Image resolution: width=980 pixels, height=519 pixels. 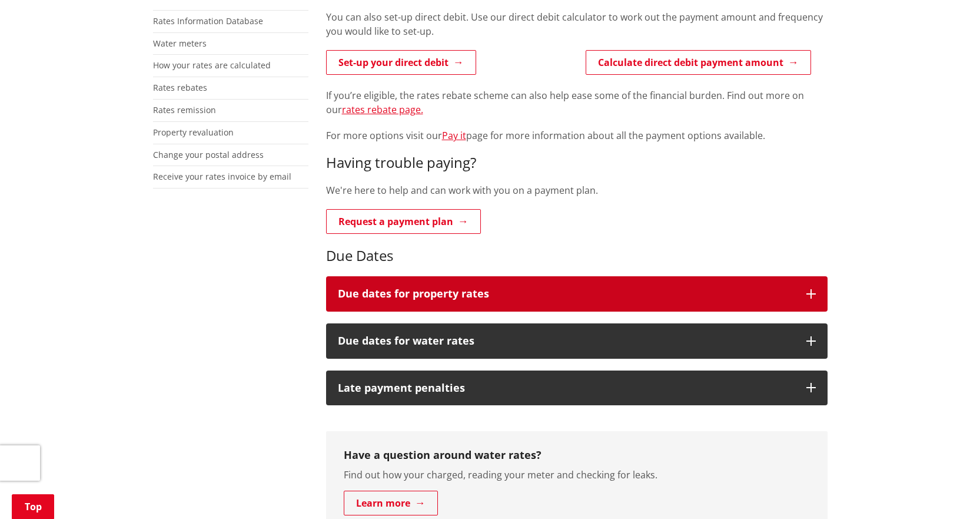 I want to click on a: Top, so click(x=32, y=506).